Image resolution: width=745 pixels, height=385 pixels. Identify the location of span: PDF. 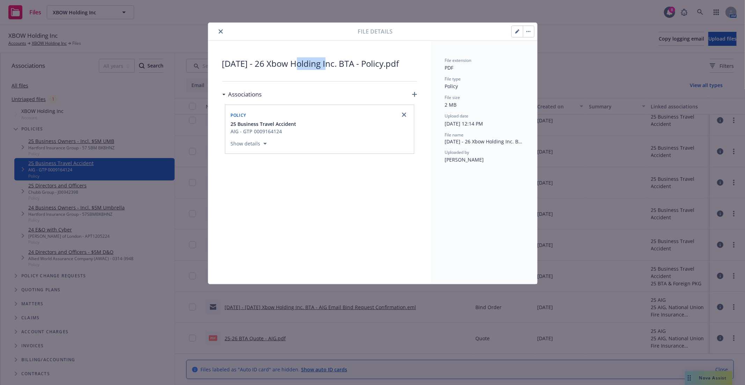
(449, 67).